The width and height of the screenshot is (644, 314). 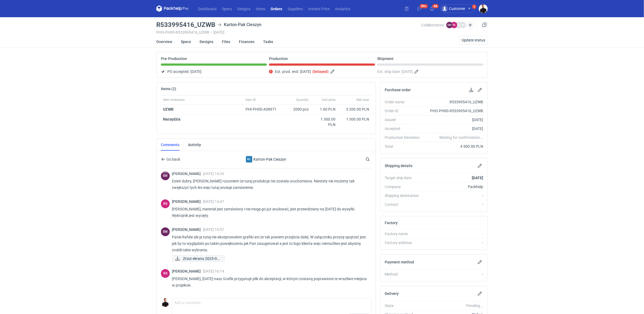 What do you see at coordinates (475, 306) in the screenshot?
I see `em: Pending...` at bounding box center [475, 306].